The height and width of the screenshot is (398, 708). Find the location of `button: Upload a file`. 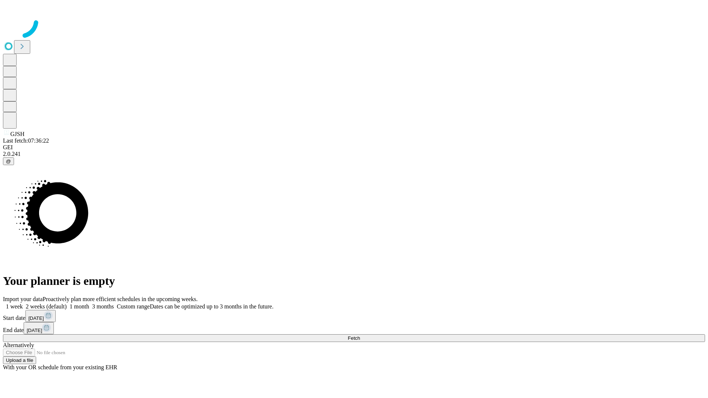

button: Upload a file is located at coordinates (20, 360).